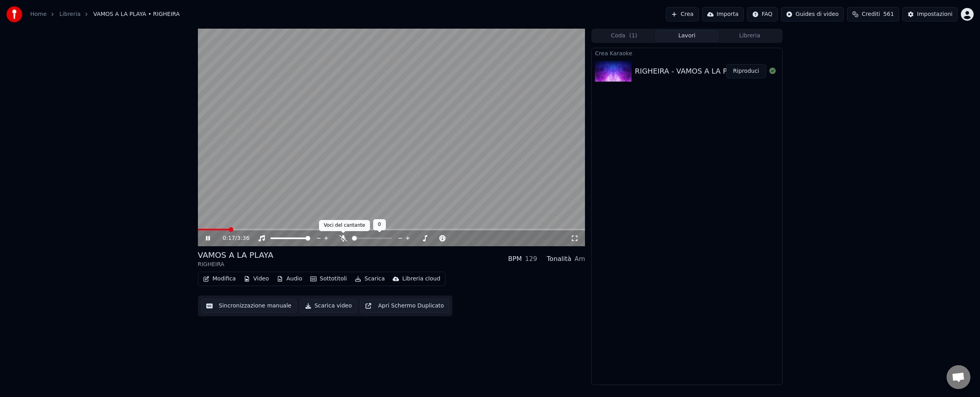 Image resolution: width=980 pixels, height=397 pixels. What do you see at coordinates (136, 14) in the screenshot?
I see `span: VAMOS A LA PLAYA • RIGHEIRA` at bounding box center [136, 14].